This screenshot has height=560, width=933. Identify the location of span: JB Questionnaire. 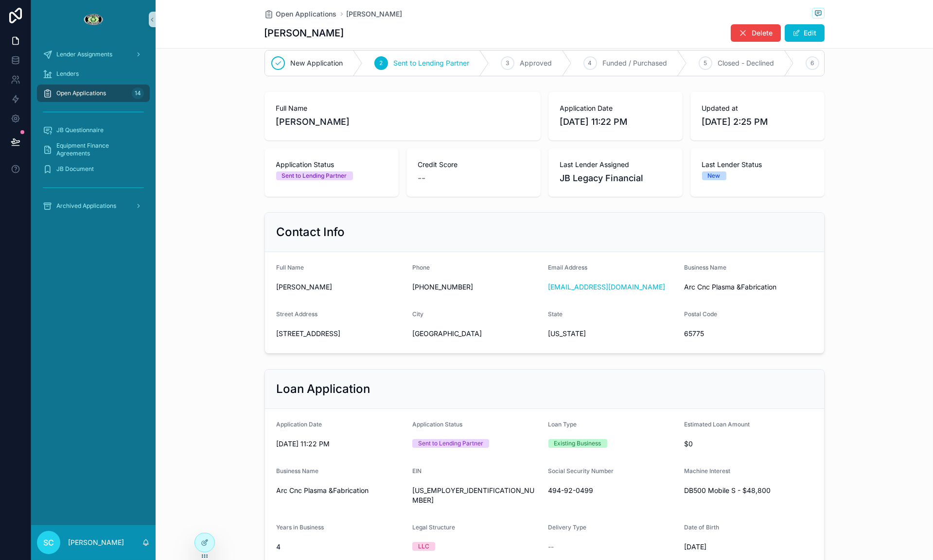
(80, 131).